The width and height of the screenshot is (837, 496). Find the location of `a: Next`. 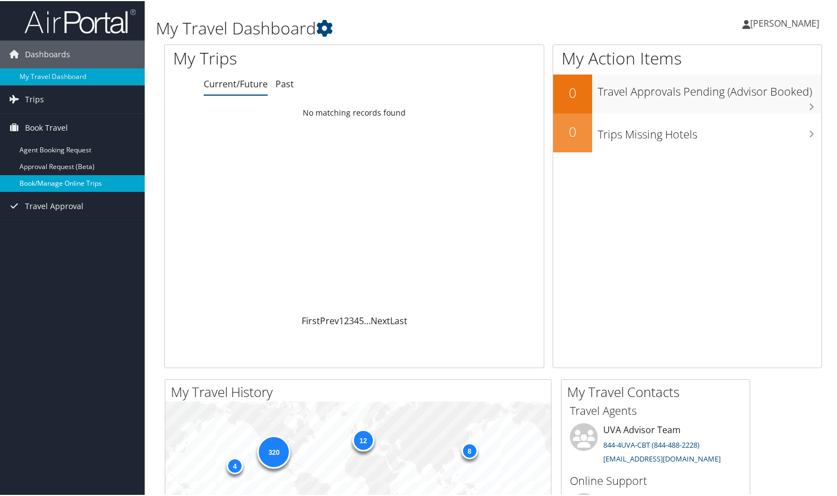

a: Next is located at coordinates (380, 320).